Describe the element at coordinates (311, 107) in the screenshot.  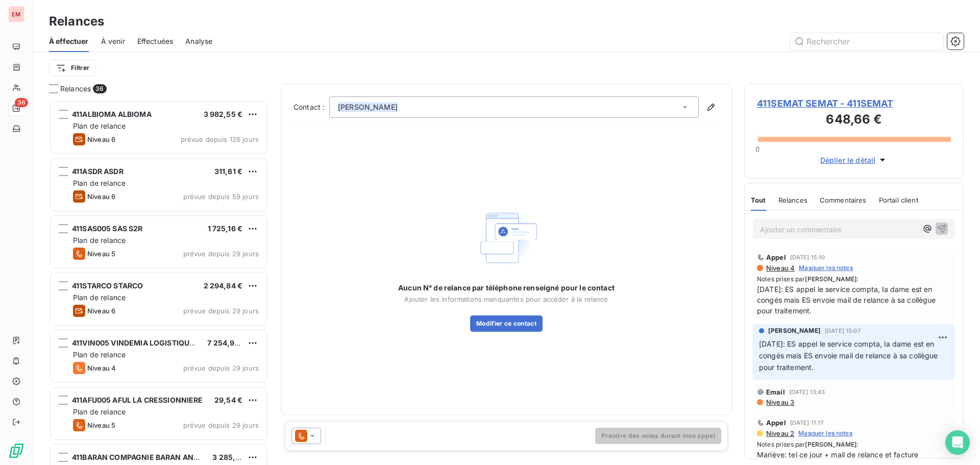
I see `label: Contact :` at that location.